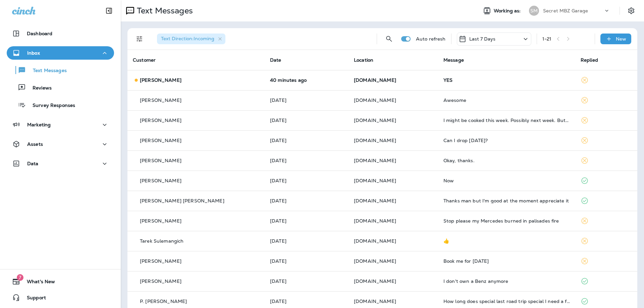  Describe the element at coordinates (60, 53) in the screenshot. I see `button: Inbox` at that location.